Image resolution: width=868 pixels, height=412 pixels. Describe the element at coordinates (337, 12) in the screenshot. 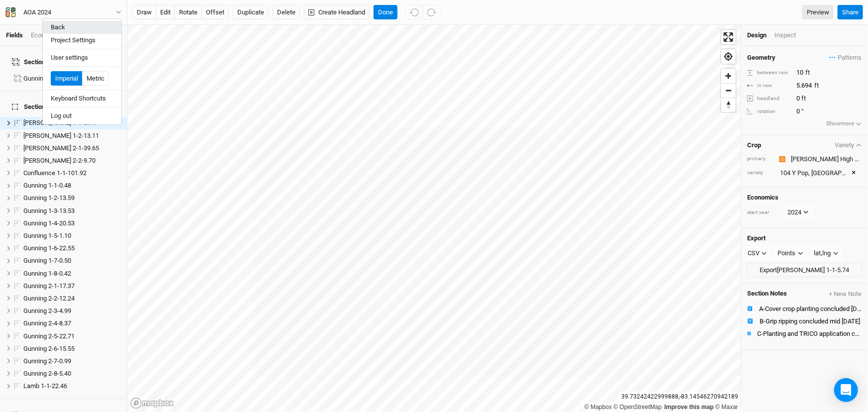

I see `button: Create Headland` at that location.